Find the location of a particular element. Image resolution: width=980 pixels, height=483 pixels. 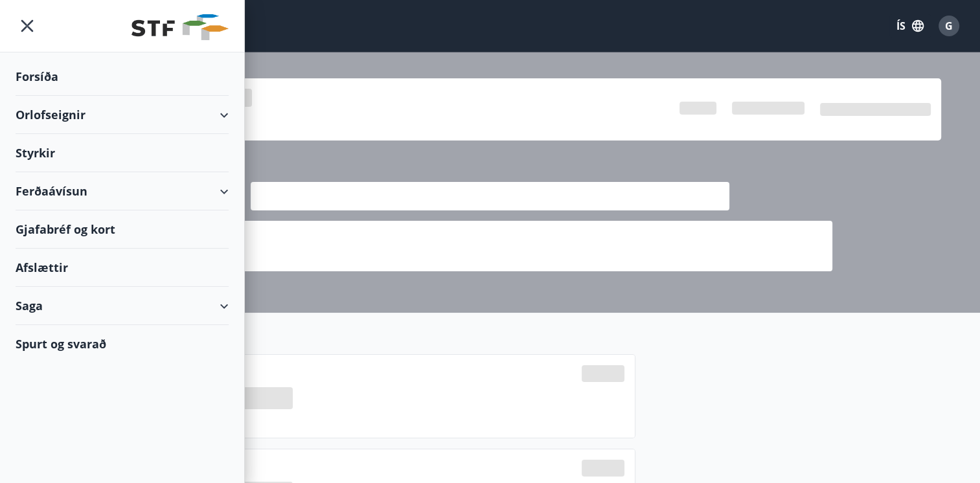

div: Forsíða is located at coordinates (122, 76).